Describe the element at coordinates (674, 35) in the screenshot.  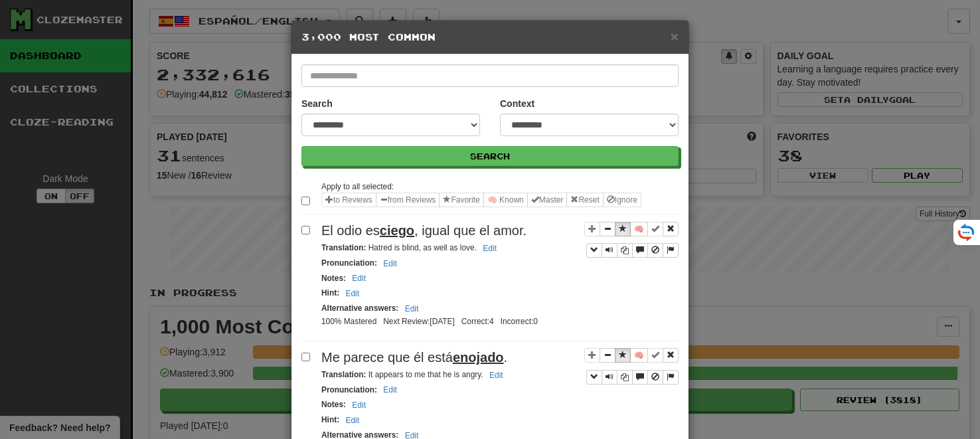
I see `button: Close` at that location.